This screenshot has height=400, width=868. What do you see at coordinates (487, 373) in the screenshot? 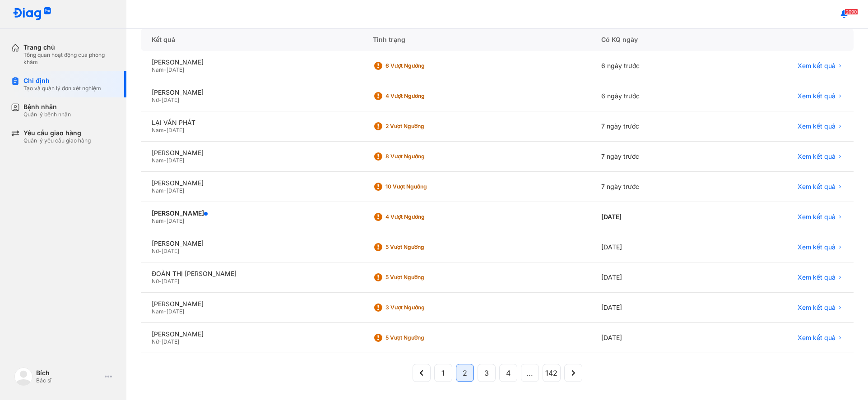
I see `button: 3` at bounding box center [487, 373].